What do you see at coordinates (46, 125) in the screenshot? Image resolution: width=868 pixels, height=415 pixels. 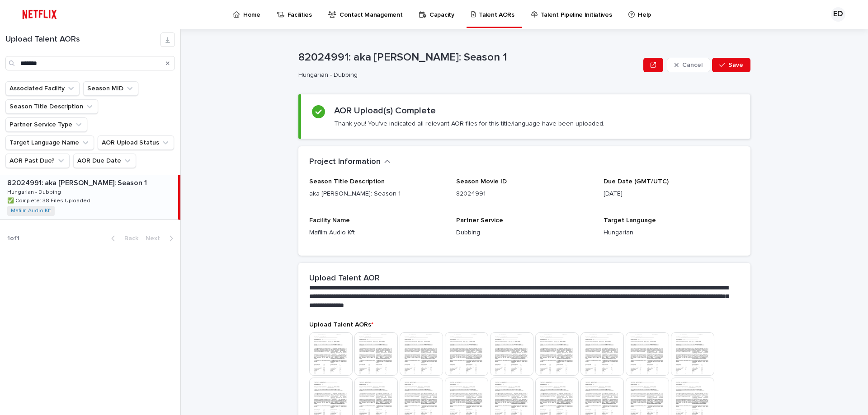 I see `button: Partner Service Type` at bounding box center [46, 125].